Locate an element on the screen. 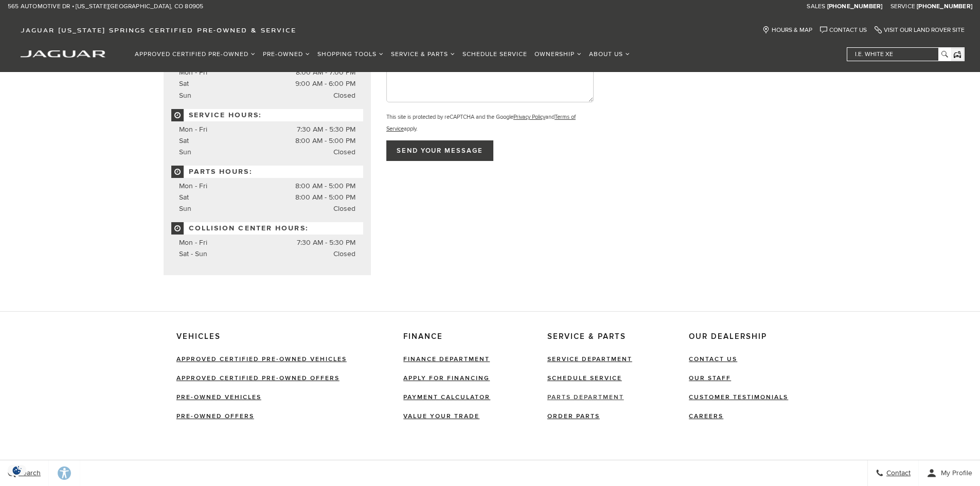 The height and width of the screenshot is (486, 980). span: My Profile is located at coordinates (954, 473).